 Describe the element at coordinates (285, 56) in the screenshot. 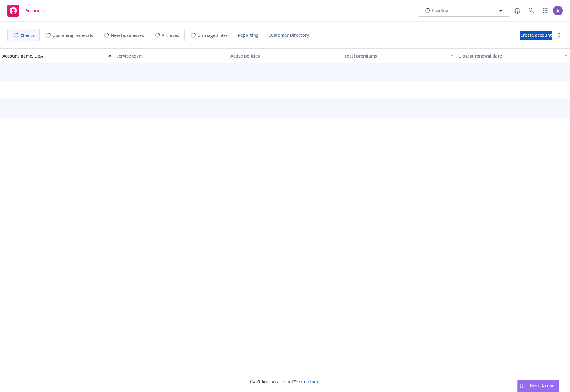

I see `button: Active policies` at that location.